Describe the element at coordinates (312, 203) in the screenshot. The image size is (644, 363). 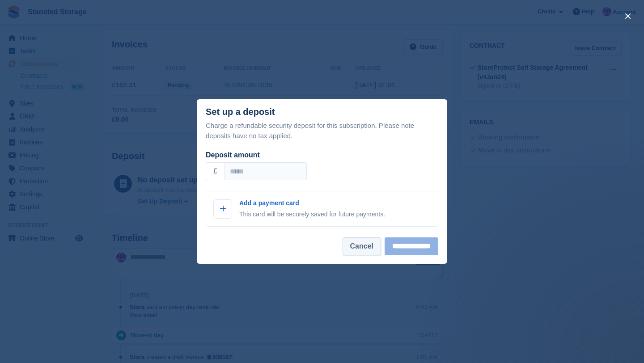
I see `p: Add a payment card` at that location.